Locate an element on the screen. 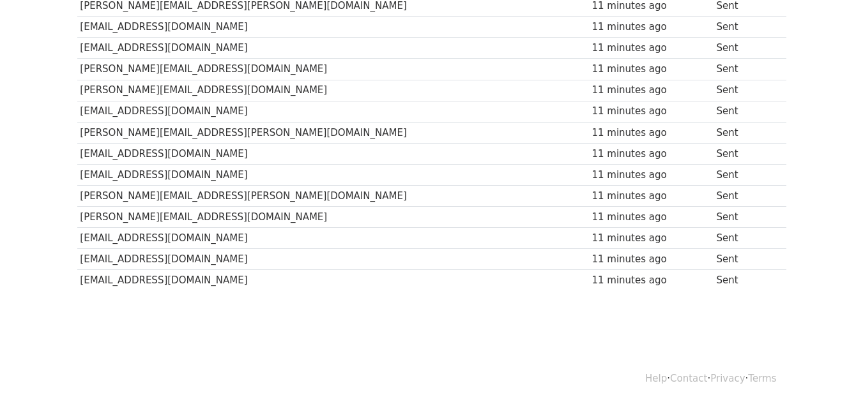  a: Help is located at coordinates (656, 379).